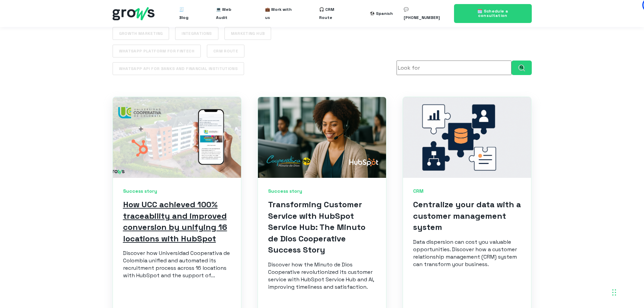  I want to click on font: 🗓️ Schedule a consultation, so click(492, 13).